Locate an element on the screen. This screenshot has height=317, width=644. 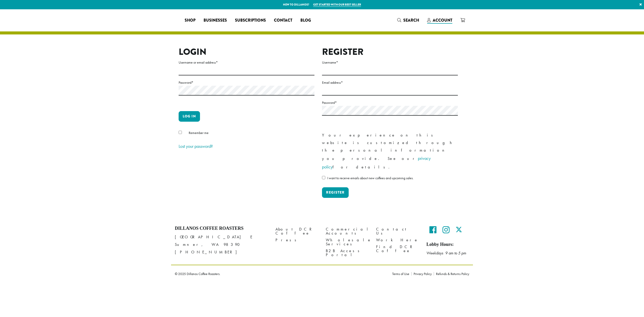
p: © 2025 Dillanos Coffee Roasters. is located at coordinates (280, 274).